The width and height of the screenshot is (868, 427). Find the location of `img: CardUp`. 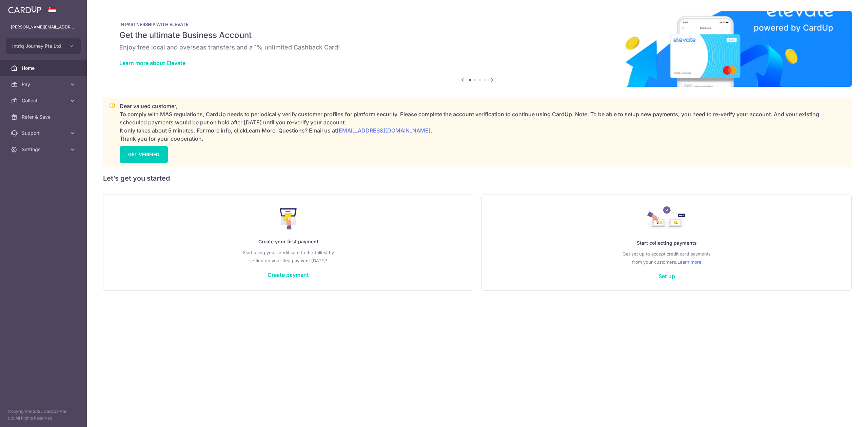

img: CardUp is located at coordinates (24, 9).